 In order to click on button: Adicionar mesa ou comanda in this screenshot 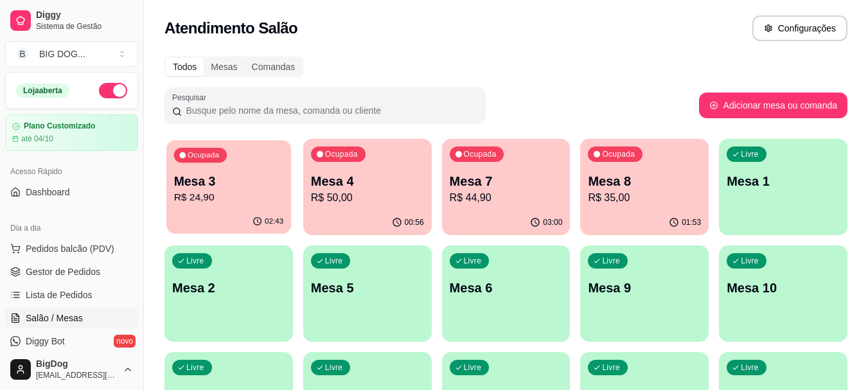, I will do `click(773, 105)`.